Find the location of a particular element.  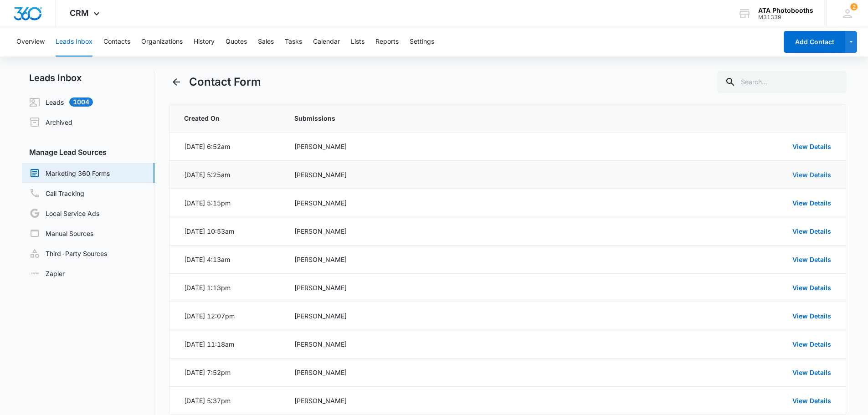

div: account name is located at coordinates (785, 10).